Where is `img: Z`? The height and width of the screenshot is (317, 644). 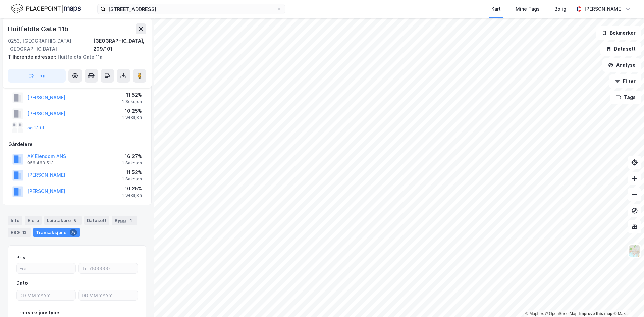 img: Z is located at coordinates (635, 251).